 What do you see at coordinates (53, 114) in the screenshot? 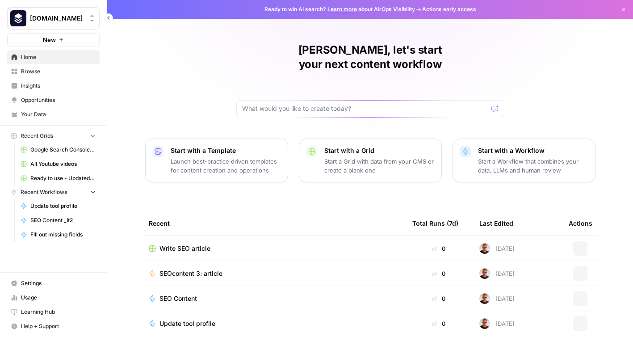
I see `a: Your Data` at bounding box center [53, 114].